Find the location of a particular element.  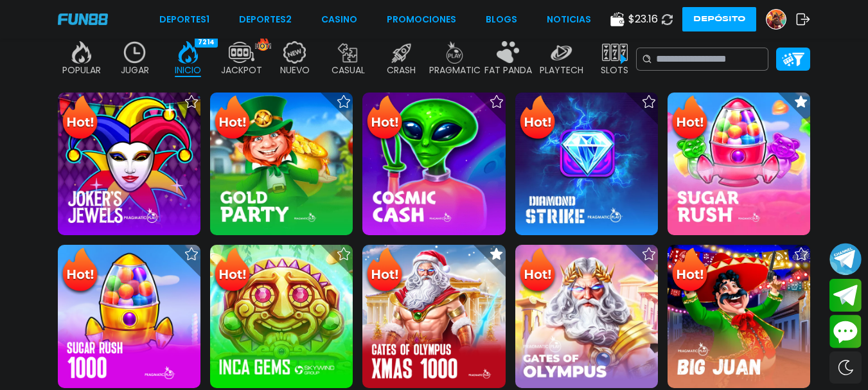

p: SLOTS is located at coordinates (614, 70).